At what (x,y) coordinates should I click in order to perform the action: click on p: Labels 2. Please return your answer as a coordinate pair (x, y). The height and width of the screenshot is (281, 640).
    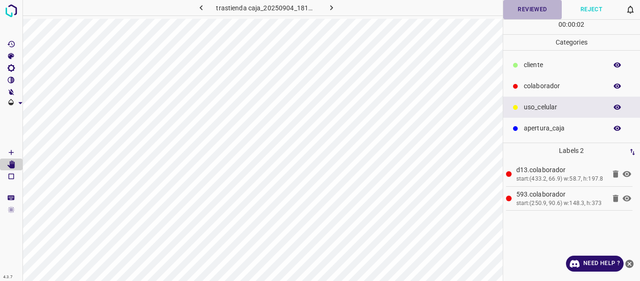
    Looking at the image, I should click on (572, 150).